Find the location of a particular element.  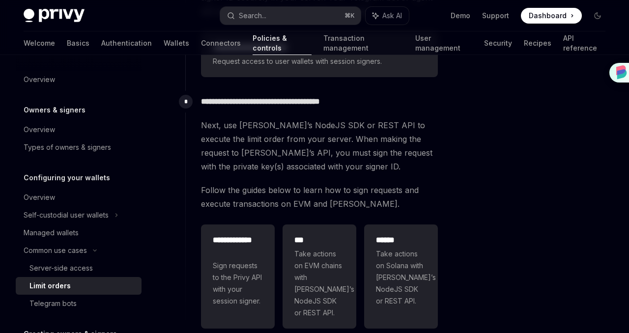

a: Welcome is located at coordinates (39, 43).